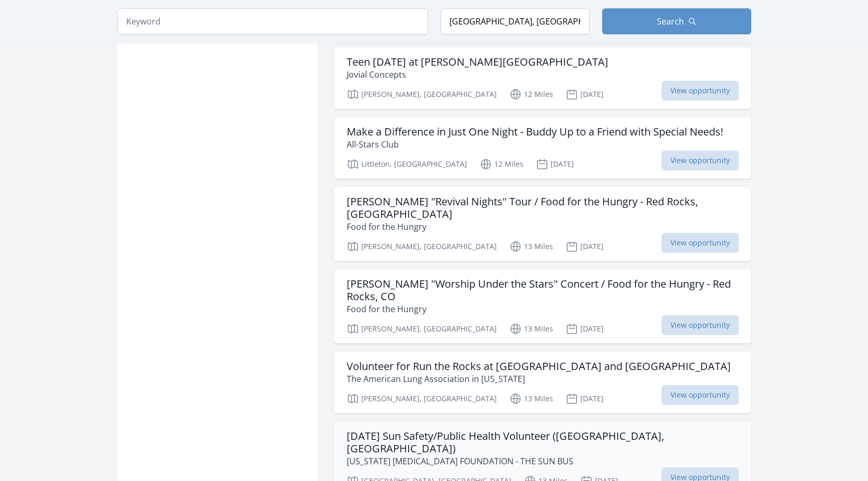  I want to click on button: Search, so click(676, 22).